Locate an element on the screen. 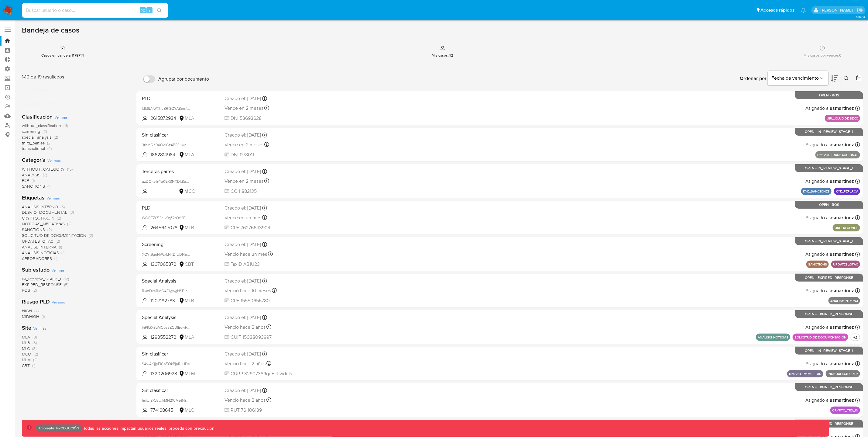 The width and height of the screenshot is (868, 437). span: Accesos rápidos is located at coordinates (778, 10).